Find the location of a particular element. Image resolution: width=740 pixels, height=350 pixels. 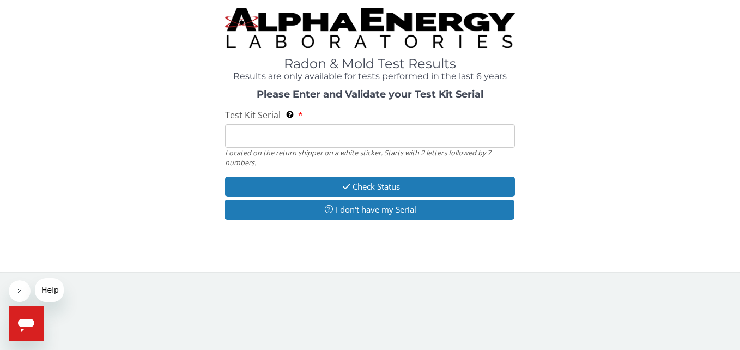

button: Check Status is located at coordinates (369, 186).